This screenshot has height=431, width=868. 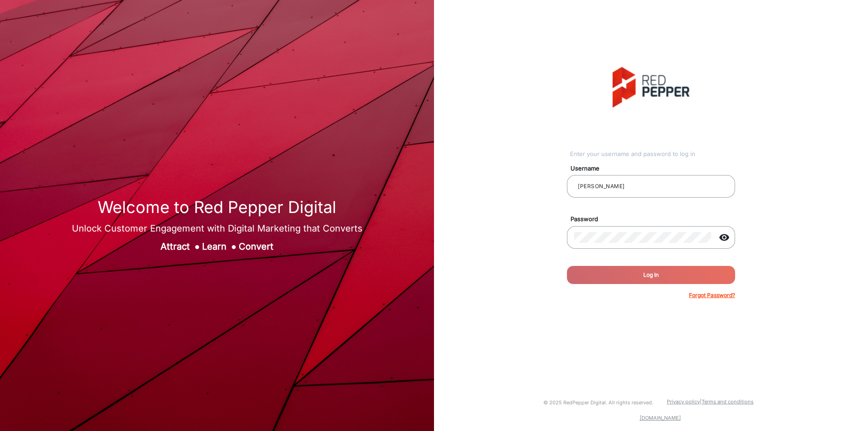 What do you see at coordinates (651, 275) in the screenshot?
I see `button: Log In` at bounding box center [651, 275].